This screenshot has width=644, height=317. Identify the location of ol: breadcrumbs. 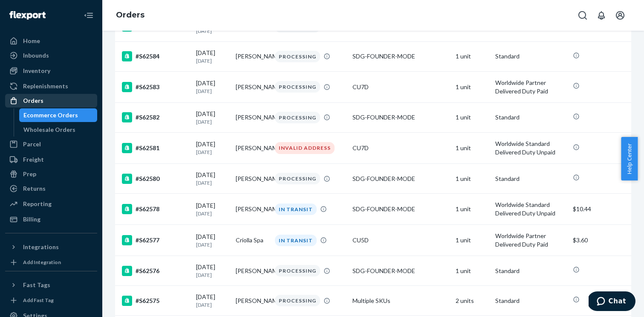
(130, 15).